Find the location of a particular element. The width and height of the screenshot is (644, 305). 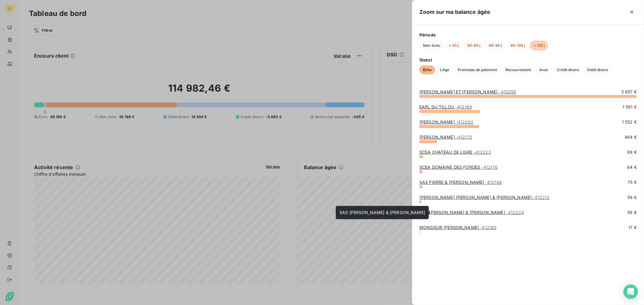

button: > 120 j is located at coordinates (539, 46).